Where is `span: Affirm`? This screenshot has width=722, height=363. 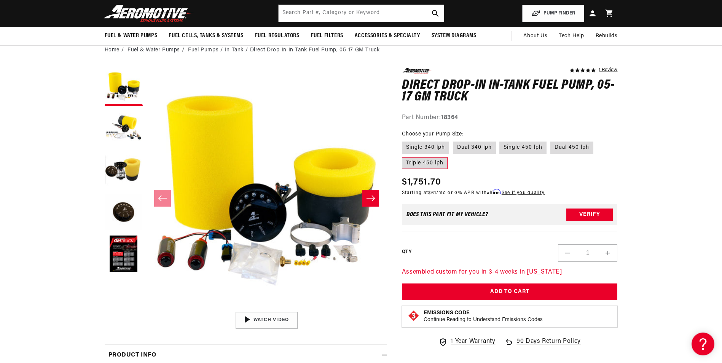
span: Affirm is located at coordinates (494, 191).